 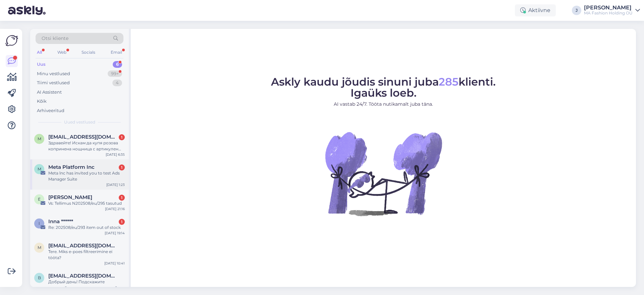 What do you see at coordinates (53, 74) in the screenshot?
I see `div: Minu vestlused` at bounding box center [53, 74].